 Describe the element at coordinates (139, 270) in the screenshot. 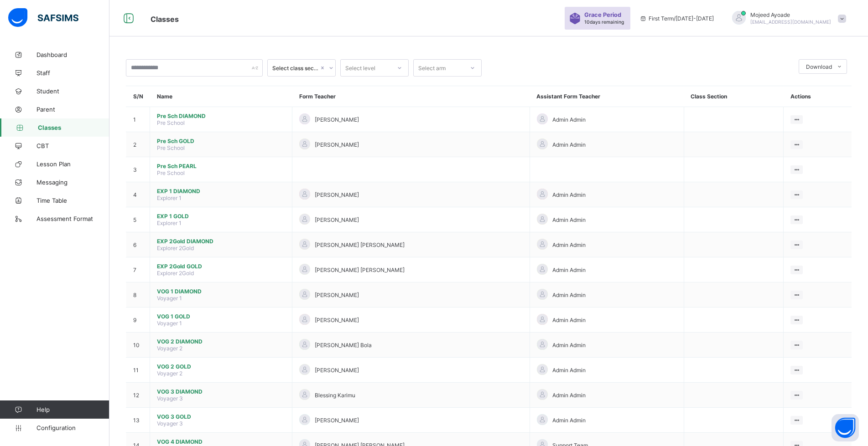

I see `td: 7` at that location.